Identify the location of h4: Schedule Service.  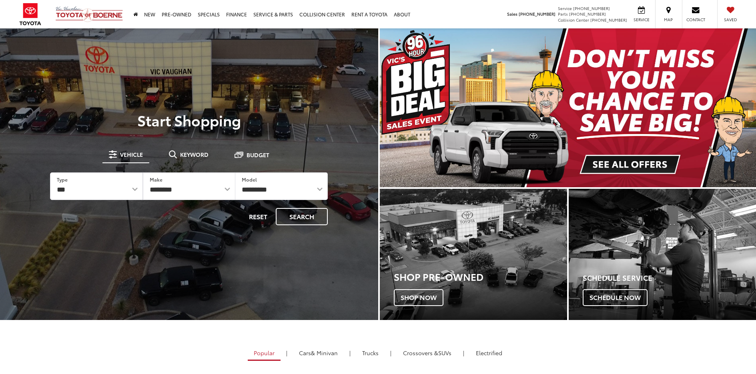
(670, 278).